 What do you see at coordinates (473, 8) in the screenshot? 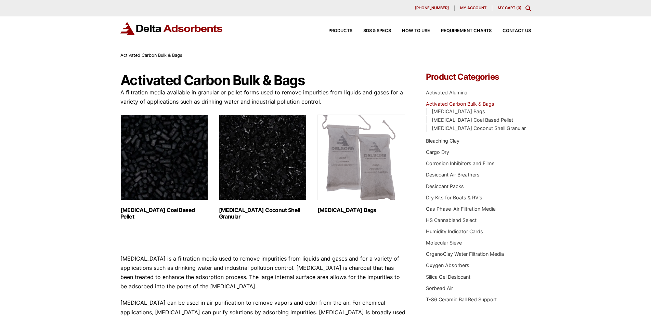
I see `a: My account` at bounding box center [473, 8].